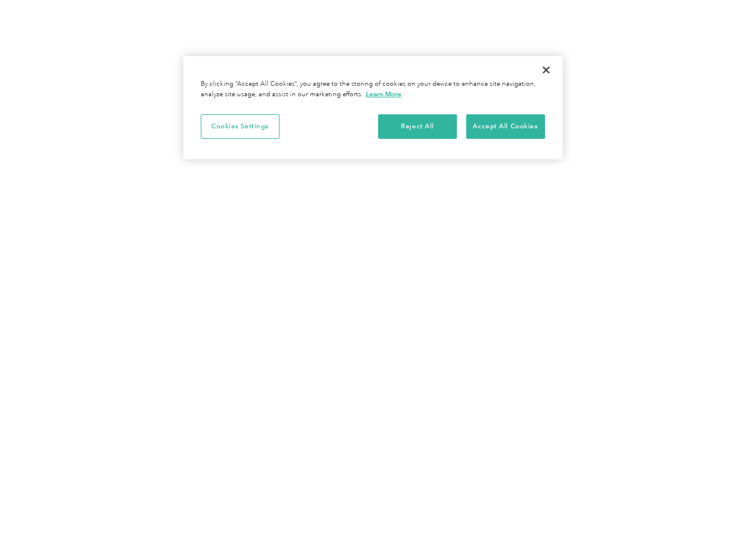 The image size is (737, 560). Describe the element at coordinates (373, 89) in the screenshot. I see `div: By clicking “Accept All Cookies”, you agree to the storing of cookies on your device to enhance s...` at that location.